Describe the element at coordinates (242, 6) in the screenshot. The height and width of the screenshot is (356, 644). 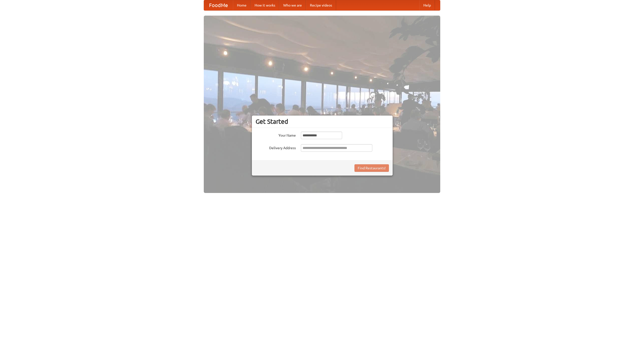
I see `a: Home` at that location.